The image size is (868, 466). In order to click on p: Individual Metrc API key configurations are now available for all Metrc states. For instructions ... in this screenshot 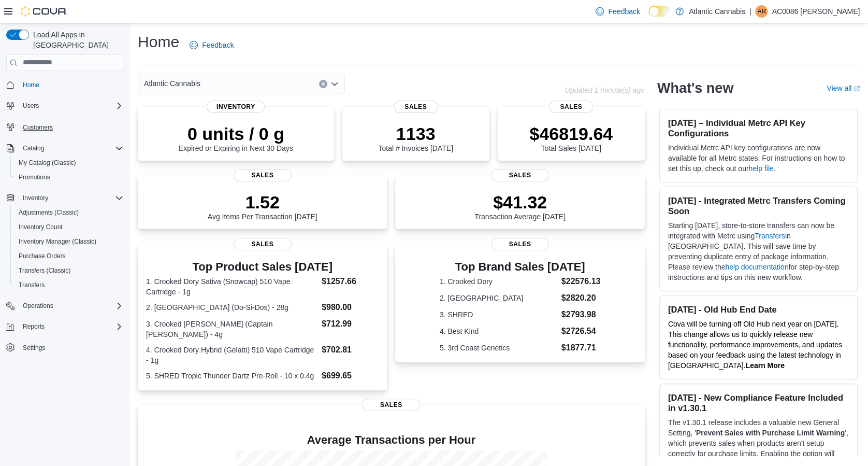, I will do `click(758, 158)`.